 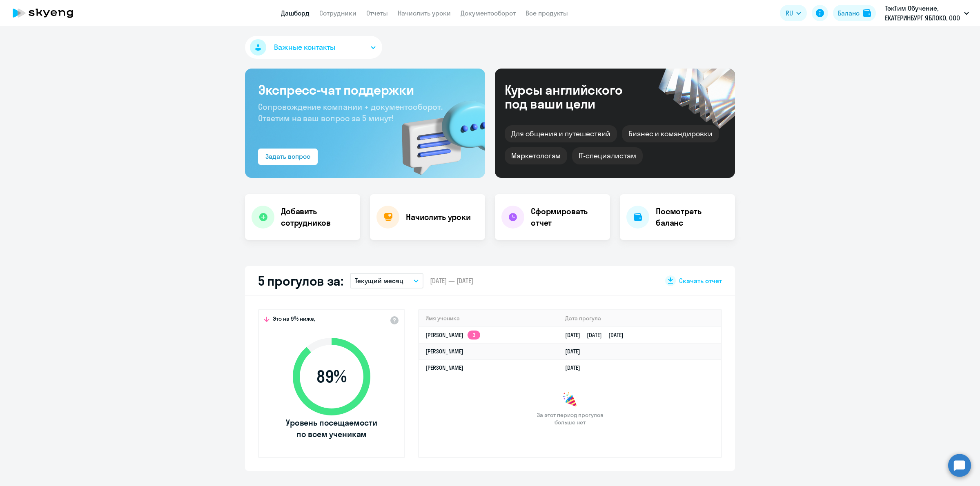 What do you see at coordinates (473, 335) in the screenshot?
I see `app-skyeng-badge: 3` at bounding box center [473, 335].